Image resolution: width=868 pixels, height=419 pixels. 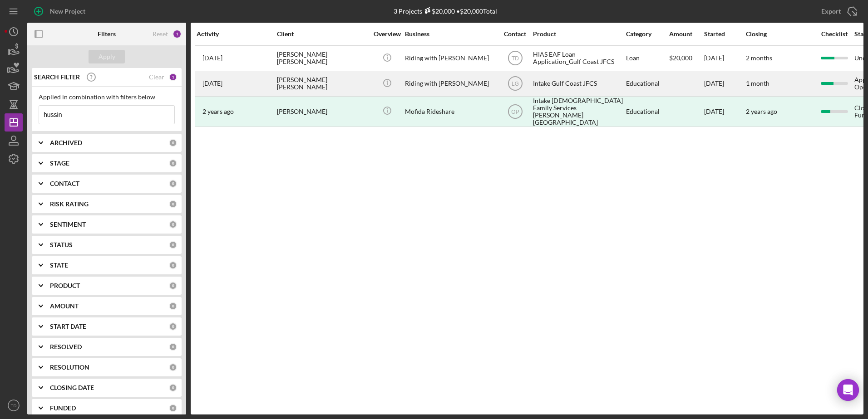 What do you see at coordinates (61, 12) in the screenshot?
I see `button: New Project` at bounding box center [61, 12].